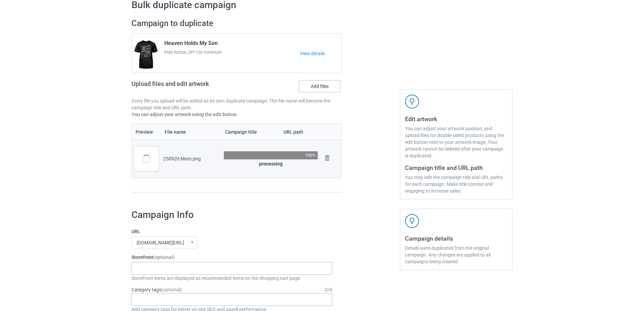  I want to click on div: You can adjust your artwork position, and upload files for double-sided products using the edit b..., so click(456, 143).